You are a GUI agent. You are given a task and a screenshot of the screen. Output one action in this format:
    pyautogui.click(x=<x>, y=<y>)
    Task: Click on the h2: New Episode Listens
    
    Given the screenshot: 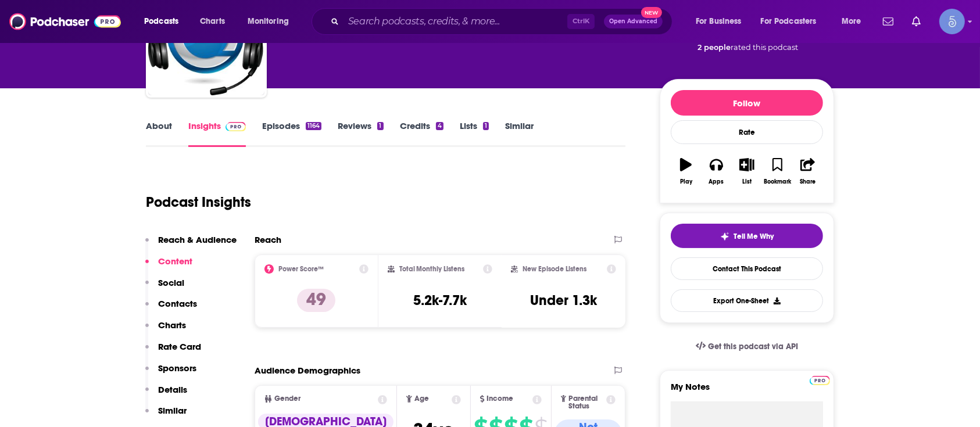 What is the action you would take?
    pyautogui.click(x=554, y=269)
    